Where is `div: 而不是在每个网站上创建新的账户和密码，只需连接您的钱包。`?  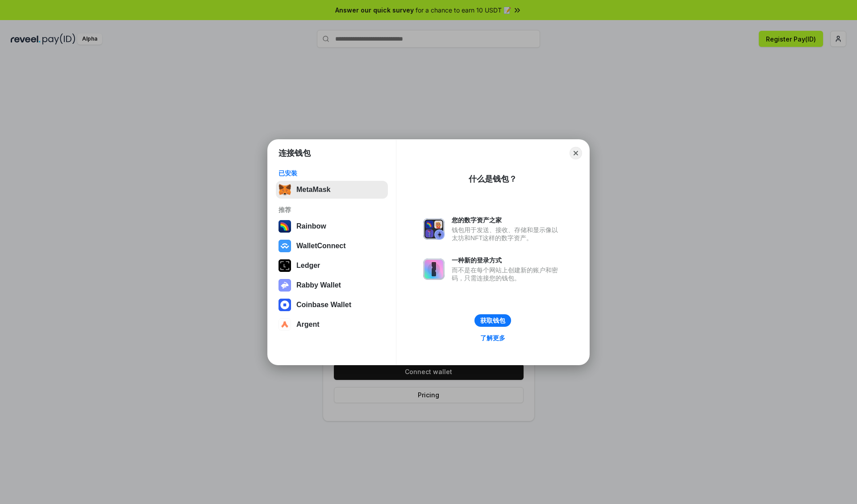
div: 而不是在每个网站上创建新的账户和密码，只需连接您的钱包。 is located at coordinates (507, 274).